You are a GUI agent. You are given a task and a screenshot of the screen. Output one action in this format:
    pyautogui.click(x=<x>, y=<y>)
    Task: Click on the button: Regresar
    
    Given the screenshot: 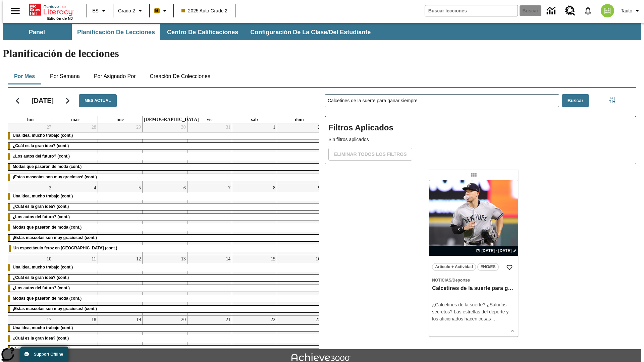 What is the action you would take?
    pyautogui.click(x=17, y=101)
    